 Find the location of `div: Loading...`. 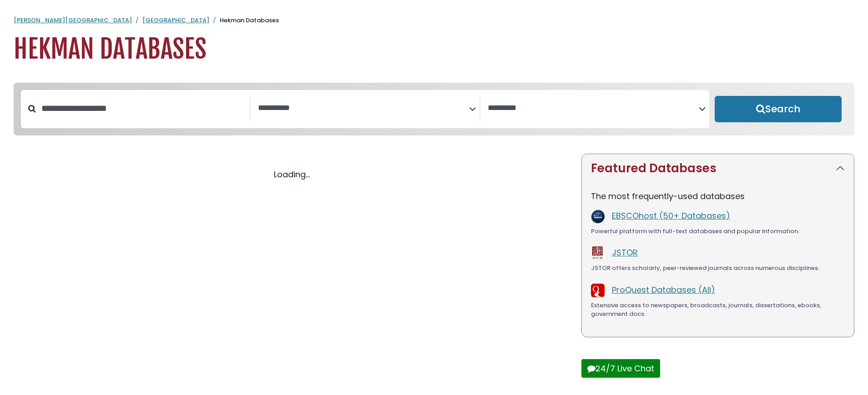

div: Loading... is located at coordinates (292, 174).